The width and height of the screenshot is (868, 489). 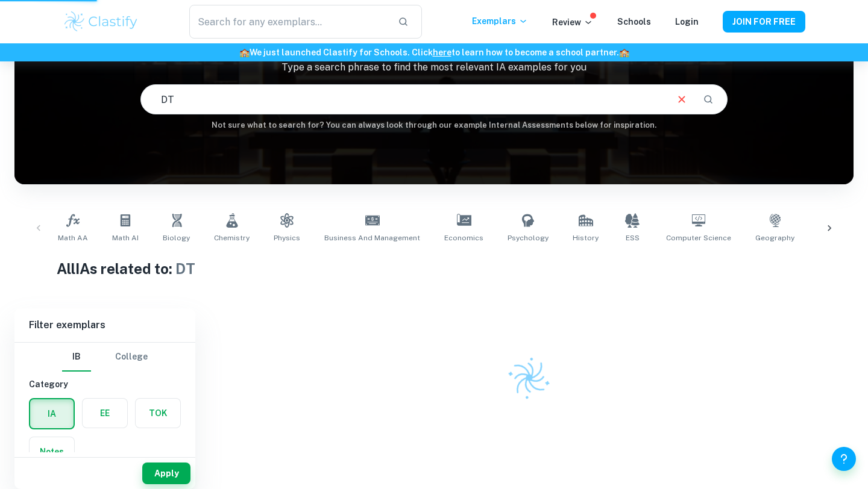 What do you see at coordinates (698, 238) in the screenshot?
I see `span: Computer Science` at bounding box center [698, 238].